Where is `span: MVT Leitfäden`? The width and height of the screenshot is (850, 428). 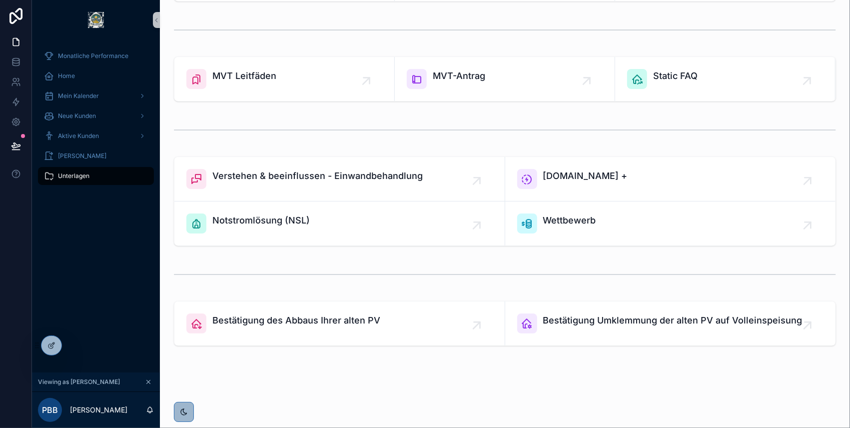
span: MVT Leitfäden is located at coordinates (244, 76).